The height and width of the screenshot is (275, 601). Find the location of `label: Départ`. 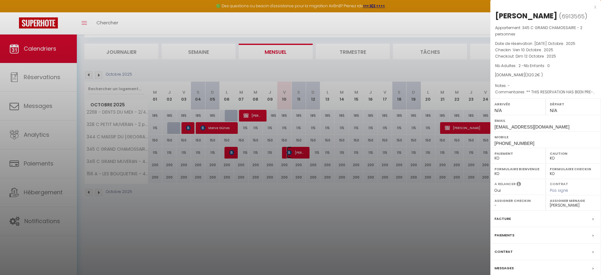

label: Départ is located at coordinates (573, 104).